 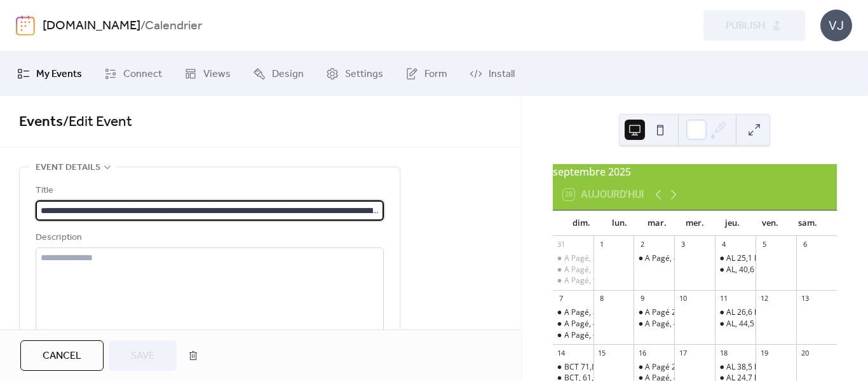 I want to click on div: septembre 2025, so click(x=694, y=171).